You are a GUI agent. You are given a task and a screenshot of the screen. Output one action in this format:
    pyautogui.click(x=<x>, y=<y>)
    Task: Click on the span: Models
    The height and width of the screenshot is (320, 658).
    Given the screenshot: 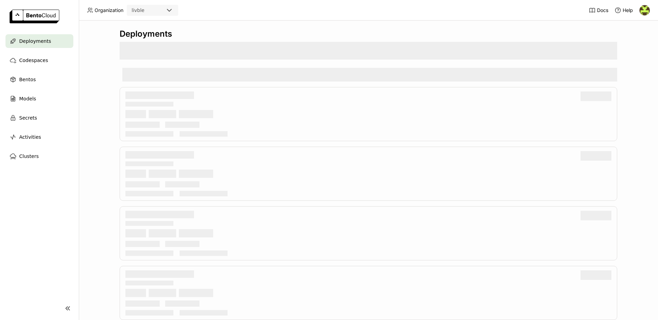 What is the action you would take?
    pyautogui.click(x=27, y=99)
    